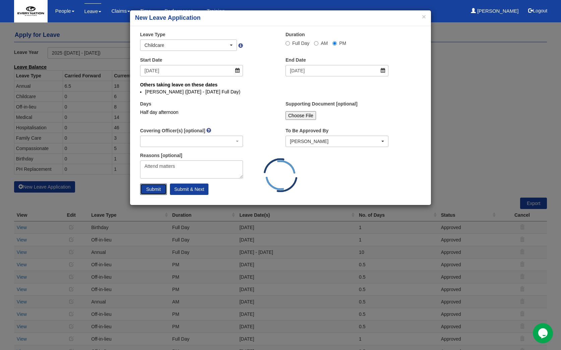 Image resolution: width=561 pixels, height=350 pixels. What do you see at coordinates (152, 34) in the screenshot?
I see `label: Leave Type` at bounding box center [152, 34].